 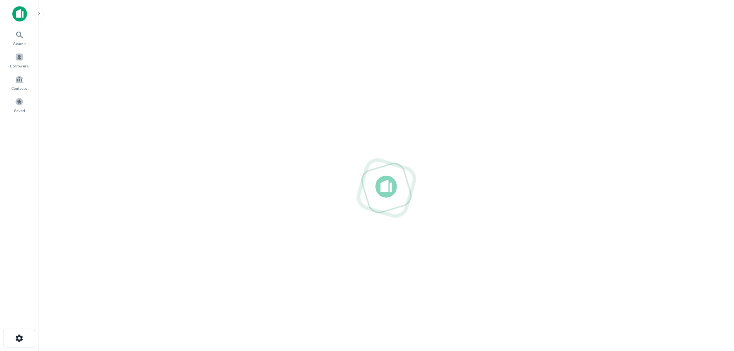 What do you see at coordinates (20, 14) in the screenshot?
I see `img: capitalize-icon.png` at bounding box center [20, 14].